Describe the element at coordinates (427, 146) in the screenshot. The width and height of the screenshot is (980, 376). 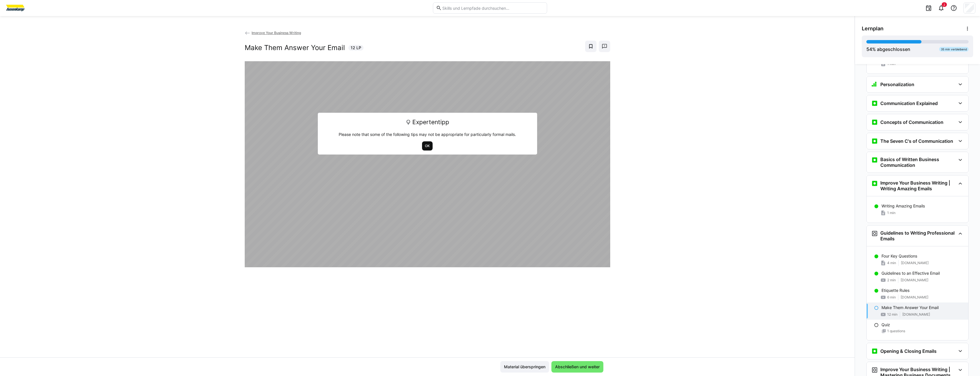
I see `button: OK` at that location.